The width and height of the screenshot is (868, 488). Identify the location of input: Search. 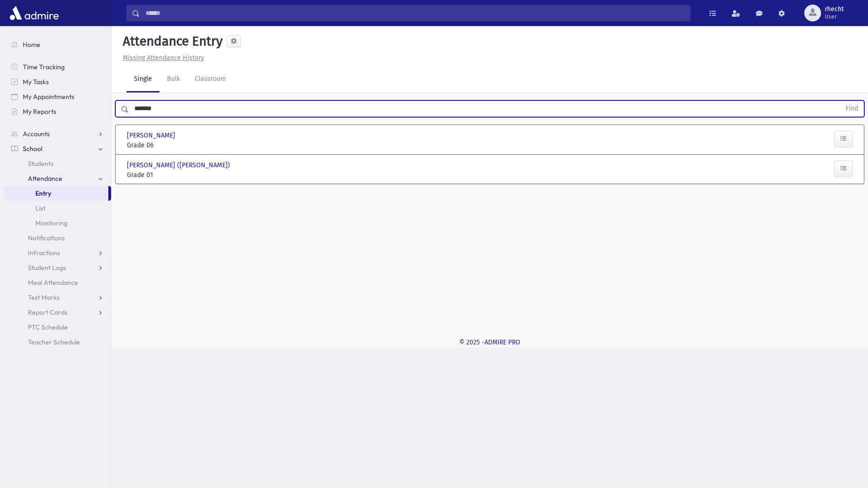
(415, 13).